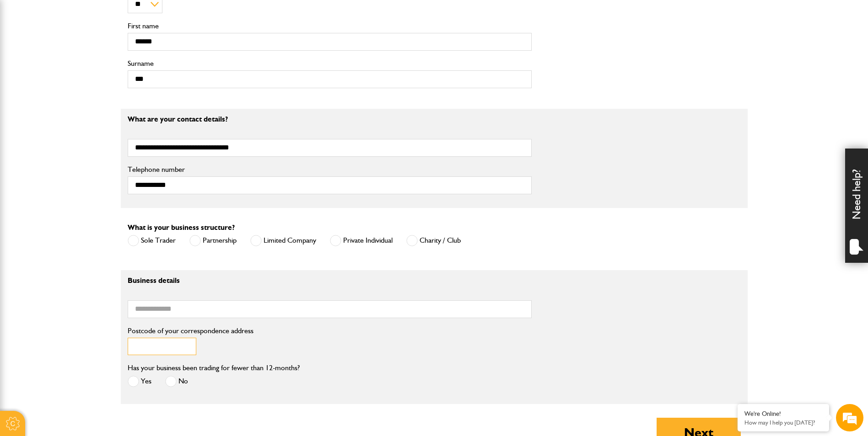 The width and height of the screenshot is (868, 436). I want to click on div: We're Online!, so click(783, 413).